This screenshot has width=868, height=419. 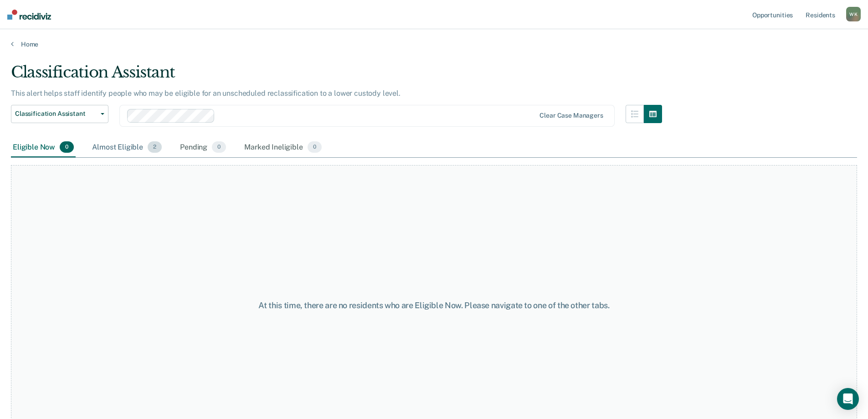 I want to click on p: This alert helps staff identify people who may be eligible for an unscheduled reclassification to..., so click(x=206, y=93).